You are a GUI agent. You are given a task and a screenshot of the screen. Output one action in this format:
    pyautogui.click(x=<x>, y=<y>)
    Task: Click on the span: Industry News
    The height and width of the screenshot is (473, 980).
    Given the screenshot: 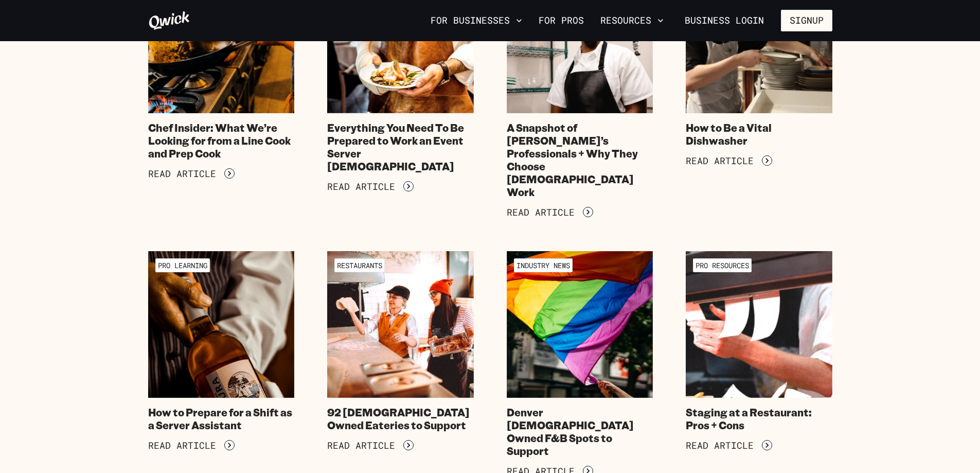 What is the action you would take?
    pyautogui.click(x=544, y=265)
    